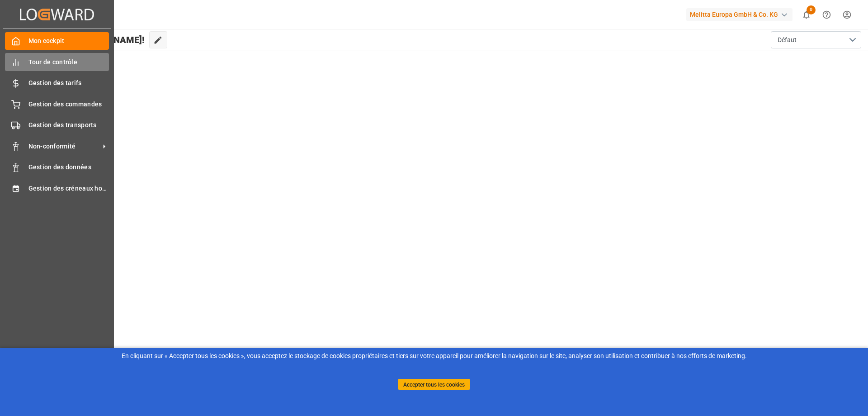  Describe the element at coordinates (434, 384) in the screenshot. I see `font: Accepter tous les cookies` at that location.